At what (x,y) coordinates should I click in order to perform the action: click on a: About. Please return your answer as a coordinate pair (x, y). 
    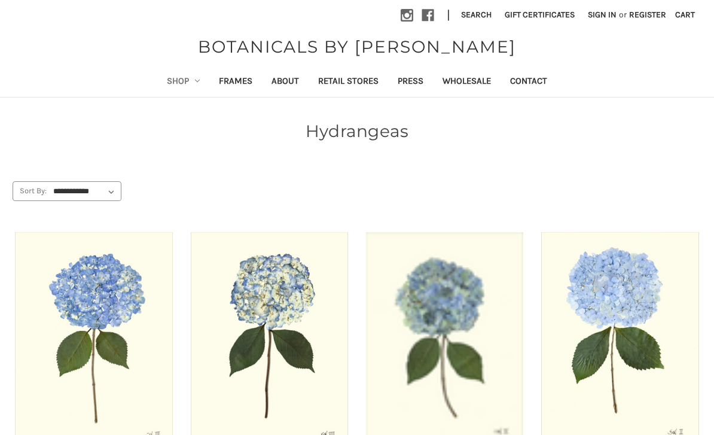
    Looking at the image, I should click on (285, 82).